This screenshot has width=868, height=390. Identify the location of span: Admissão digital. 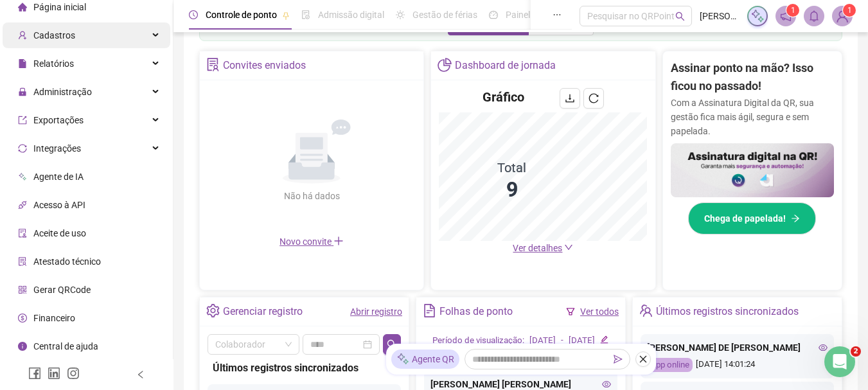
(351, 15).